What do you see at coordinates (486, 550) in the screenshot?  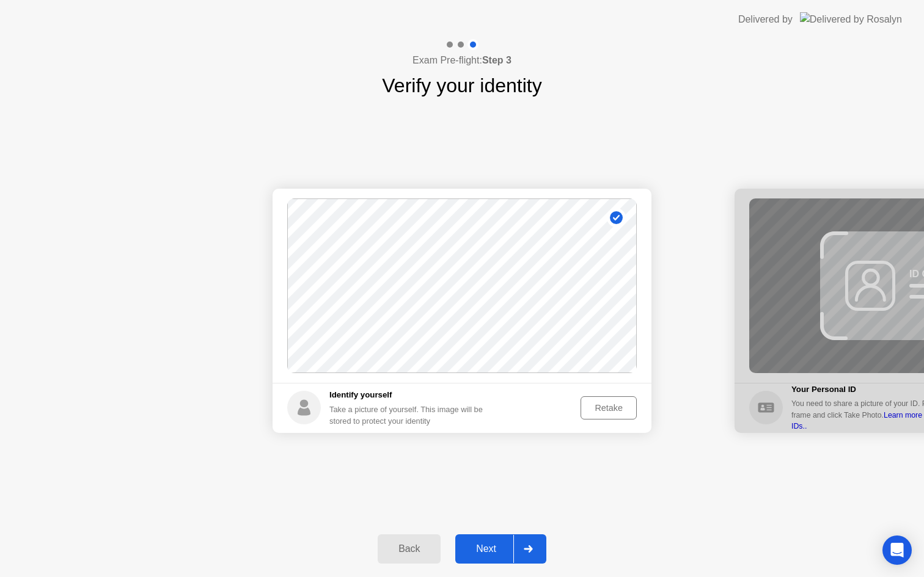 I see `div: Next` at bounding box center [486, 550].